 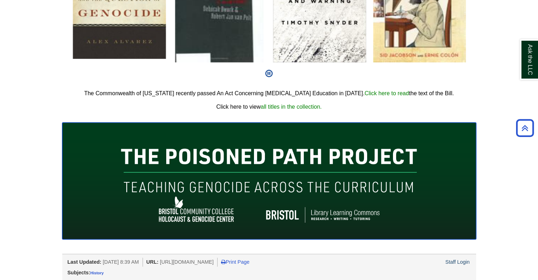 I want to click on a: all titles in the collection, so click(x=291, y=107).